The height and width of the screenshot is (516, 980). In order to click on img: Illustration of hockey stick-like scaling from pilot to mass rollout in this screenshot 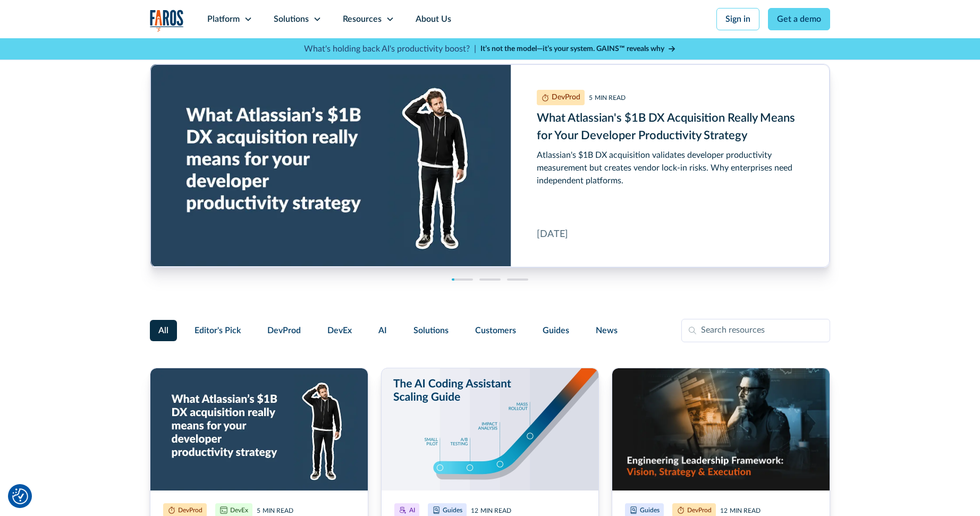, I will do `click(490, 429)`.